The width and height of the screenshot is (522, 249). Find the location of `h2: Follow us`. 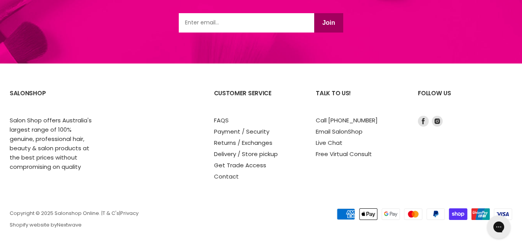

h2: Follow us is located at coordinates (466, 100).